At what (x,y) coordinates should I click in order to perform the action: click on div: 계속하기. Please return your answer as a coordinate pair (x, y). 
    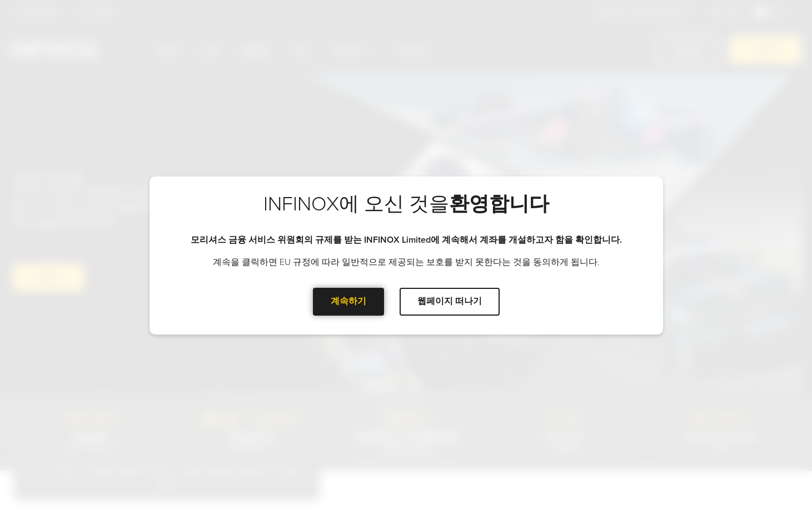
    Looking at the image, I should click on (349, 301).